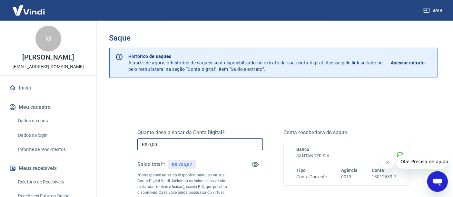 Image resolution: width=453 pixels, height=197 pixels. I want to click on h6: SANTANDER S.A., so click(347, 156).